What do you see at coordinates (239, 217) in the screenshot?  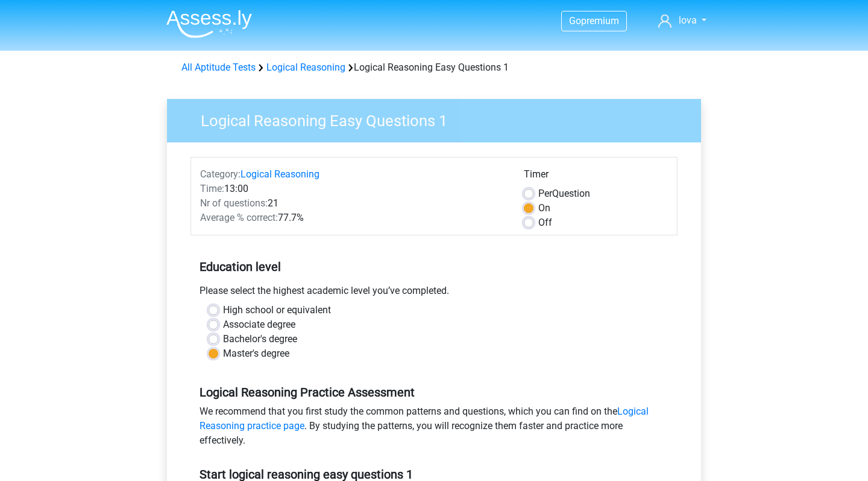 I see `span: Average % correct:` at bounding box center [239, 217].